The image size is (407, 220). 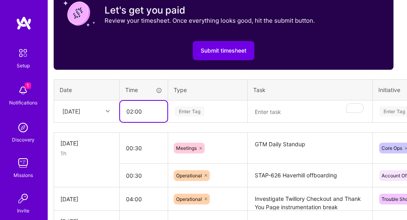 I want to click on i: icon Chevron, so click(x=108, y=111).